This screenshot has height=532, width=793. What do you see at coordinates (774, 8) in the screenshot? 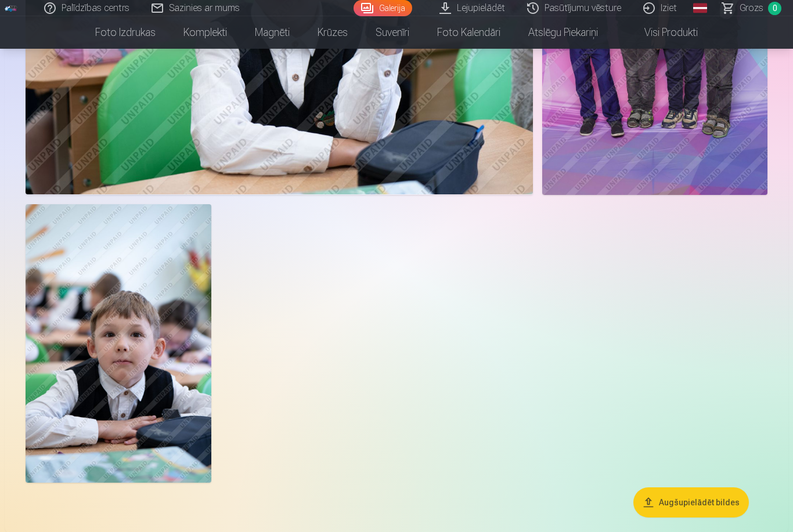
I see `span: 0` at bounding box center [774, 8].